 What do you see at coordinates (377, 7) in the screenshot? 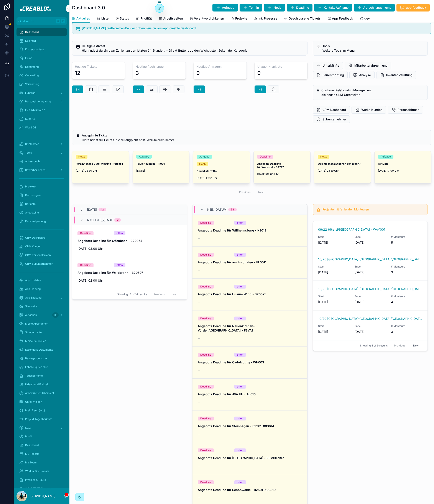
I see `span: Abrechnungsmemo` at bounding box center [377, 7].